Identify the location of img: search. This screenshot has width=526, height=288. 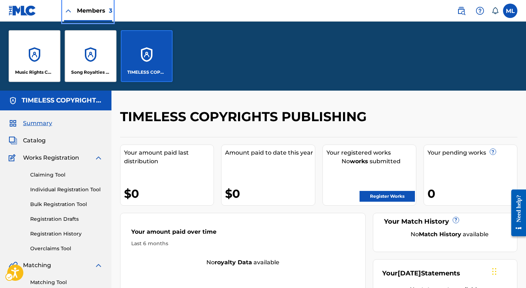
(462, 11).